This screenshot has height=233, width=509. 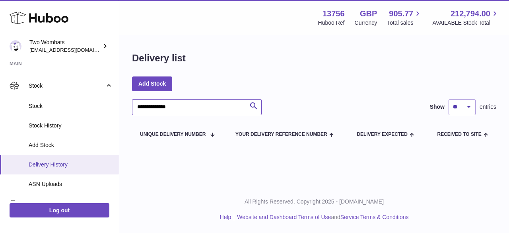 I want to click on span: entries, so click(x=488, y=107).